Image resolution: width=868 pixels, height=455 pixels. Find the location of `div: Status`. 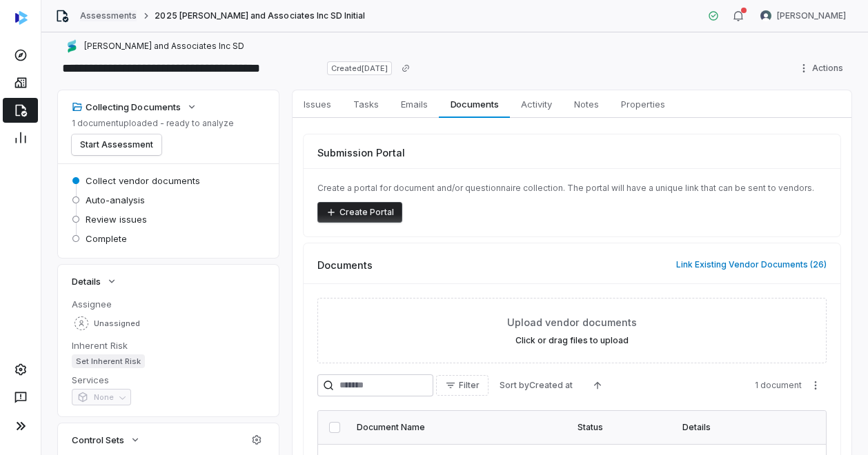

div: Status is located at coordinates (622, 427).